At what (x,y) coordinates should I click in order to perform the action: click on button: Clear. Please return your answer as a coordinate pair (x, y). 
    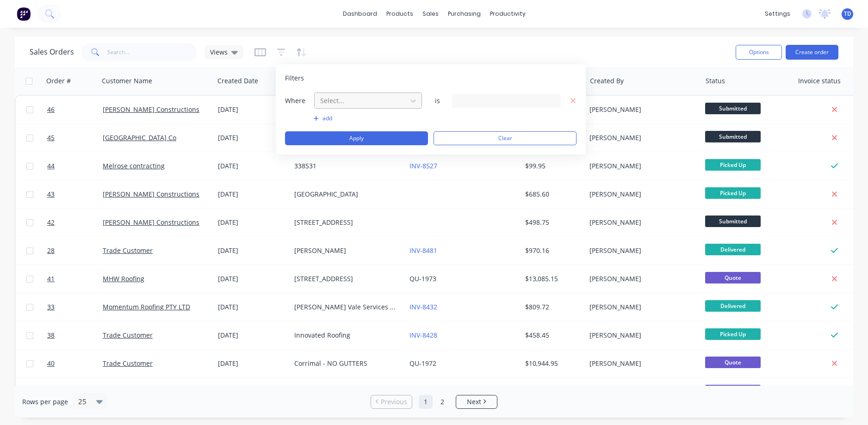
    Looking at the image, I should click on (505, 139).